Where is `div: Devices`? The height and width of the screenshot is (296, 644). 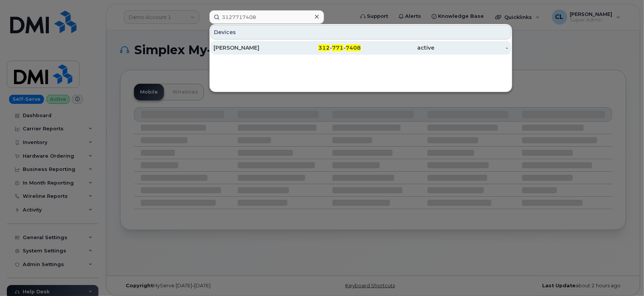
div: Devices is located at coordinates (361, 32).